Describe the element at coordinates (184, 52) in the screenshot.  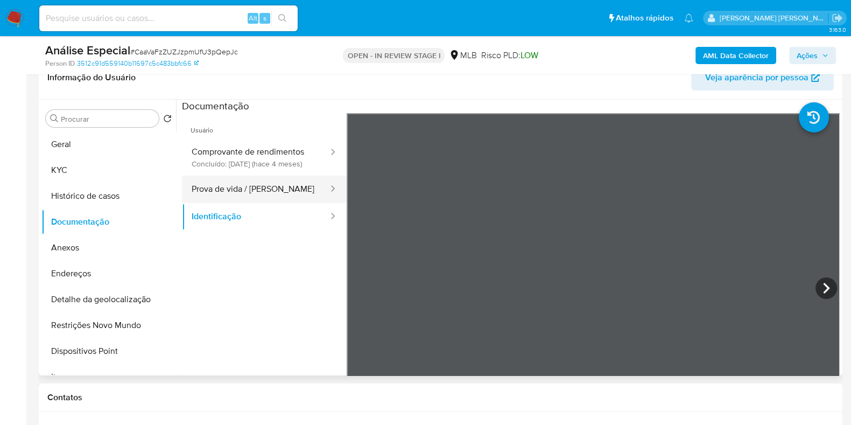
I see `span: # CaaVaFzZUZJzpmUfU3pQepJc` at that location.